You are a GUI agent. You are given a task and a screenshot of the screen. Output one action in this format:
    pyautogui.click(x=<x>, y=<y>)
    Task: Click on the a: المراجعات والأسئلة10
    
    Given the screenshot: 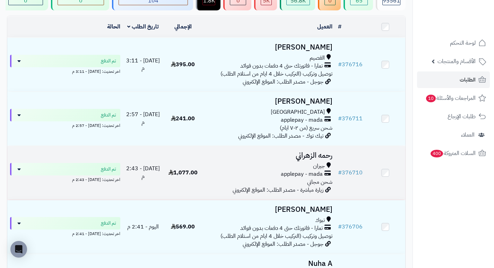 What is the action you would take?
    pyautogui.click(x=453, y=98)
    